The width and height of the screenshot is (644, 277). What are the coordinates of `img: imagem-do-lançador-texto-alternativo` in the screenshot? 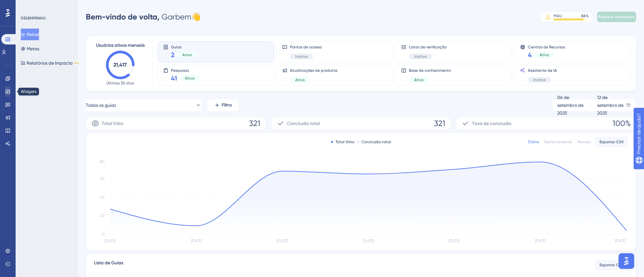 It's located at (10, 10).